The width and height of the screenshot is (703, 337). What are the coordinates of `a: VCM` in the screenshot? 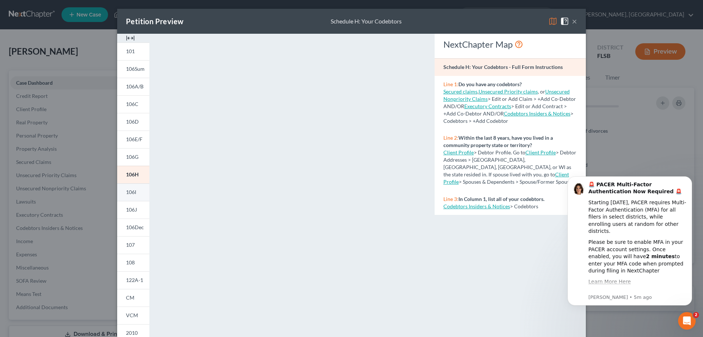 It's located at (133, 315).